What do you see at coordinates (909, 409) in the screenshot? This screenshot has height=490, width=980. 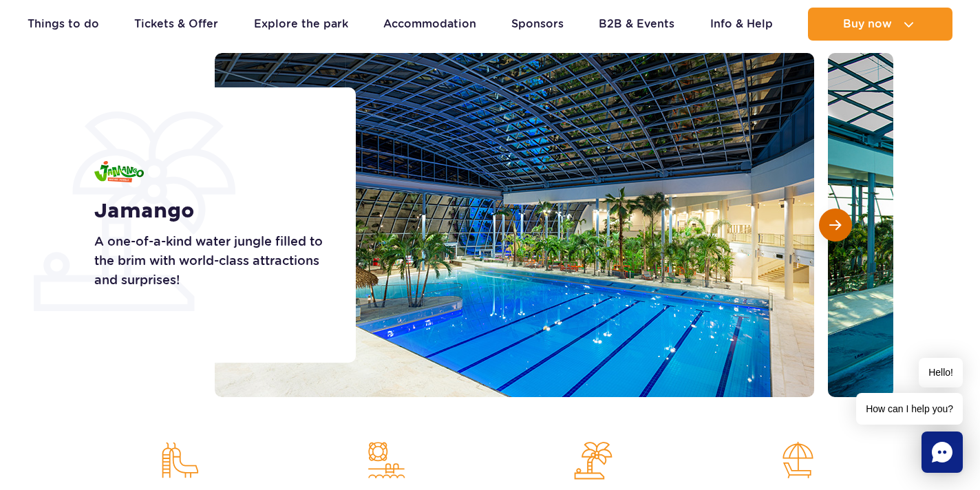 I see `span: How can I help you?` at bounding box center [909, 409].